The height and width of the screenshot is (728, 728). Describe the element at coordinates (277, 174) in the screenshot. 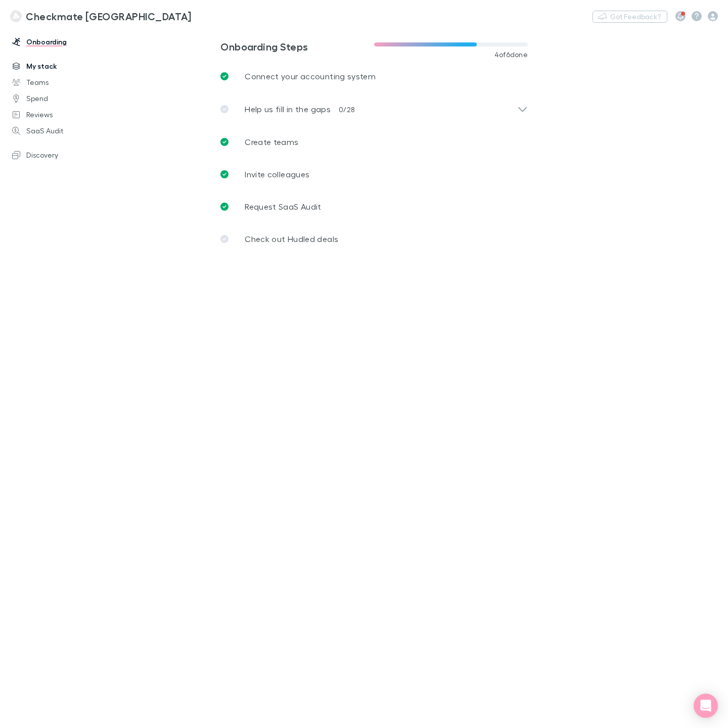

I see `p: Invite colleagues` at that location.